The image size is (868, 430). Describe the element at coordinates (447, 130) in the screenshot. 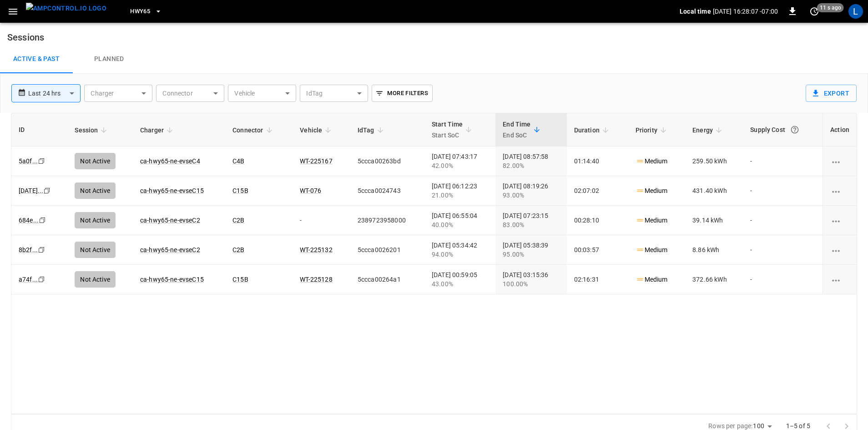

I see `div: Start Time` at that location.